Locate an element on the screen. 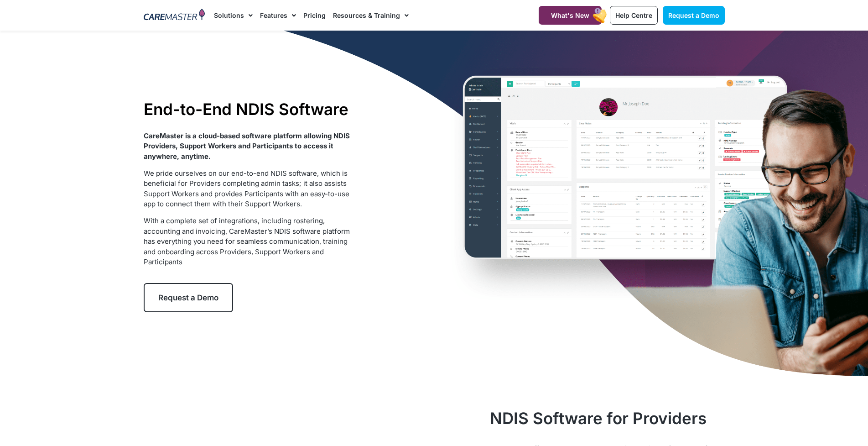 The image size is (868, 446). a: Help Centre is located at coordinates (633, 16).